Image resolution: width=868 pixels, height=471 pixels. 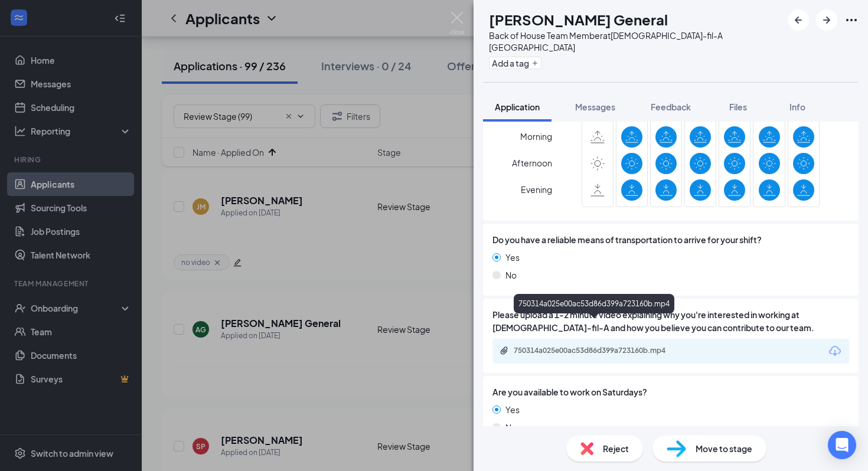 What do you see at coordinates (570, 392) in the screenshot?
I see `span: Are you available to work on Saturdays?` at bounding box center [570, 392].